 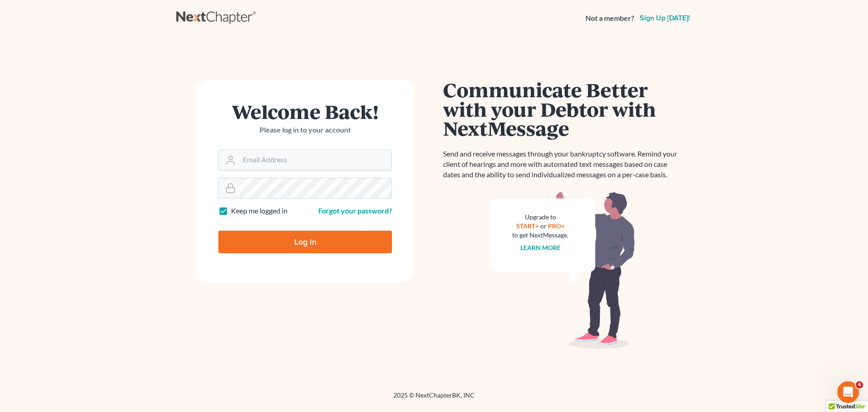 I want to click on p: Please log in to your account, so click(x=305, y=130).